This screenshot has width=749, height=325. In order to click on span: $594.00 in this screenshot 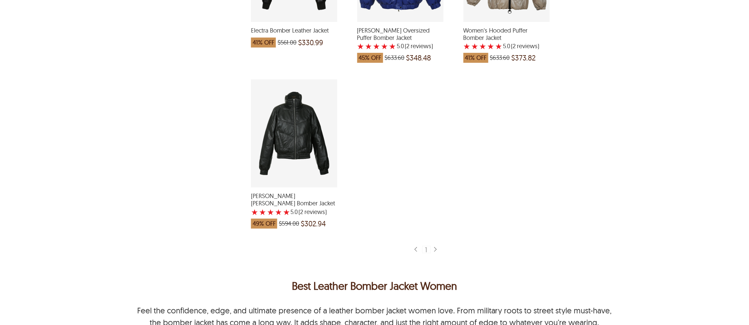, I will do `click(289, 223)`.